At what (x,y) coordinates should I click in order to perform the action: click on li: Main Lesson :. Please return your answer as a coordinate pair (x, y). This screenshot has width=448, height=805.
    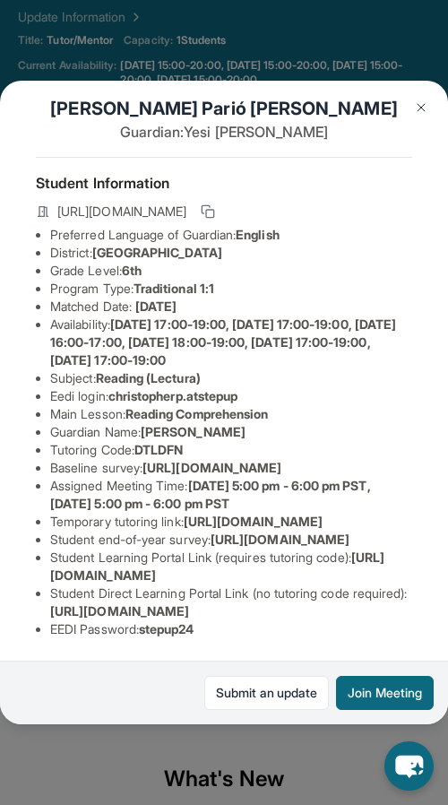
    Looking at the image, I should click on (231, 414).